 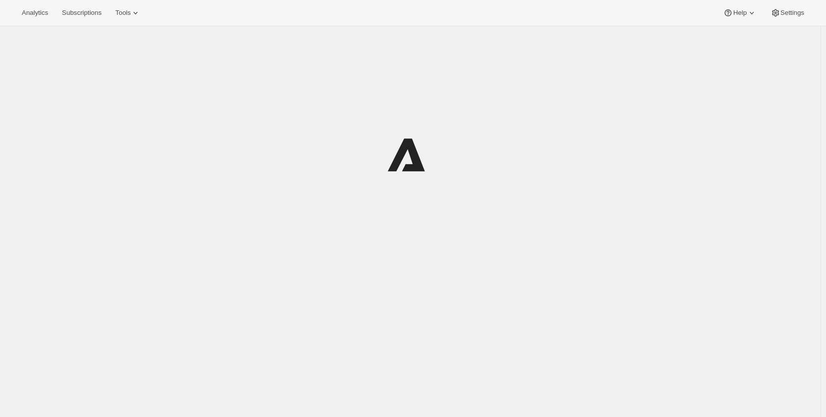 What do you see at coordinates (82, 13) in the screenshot?
I see `span: Subscriptions` at bounding box center [82, 13].